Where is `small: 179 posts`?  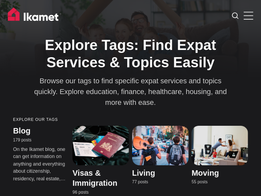
small: 179 posts is located at coordinates (40, 140).